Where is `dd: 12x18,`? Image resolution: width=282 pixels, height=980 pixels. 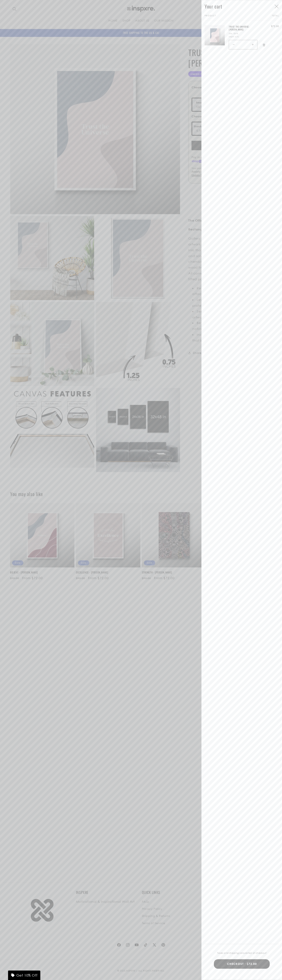
dd: 12x18, is located at coordinates (236, 33).